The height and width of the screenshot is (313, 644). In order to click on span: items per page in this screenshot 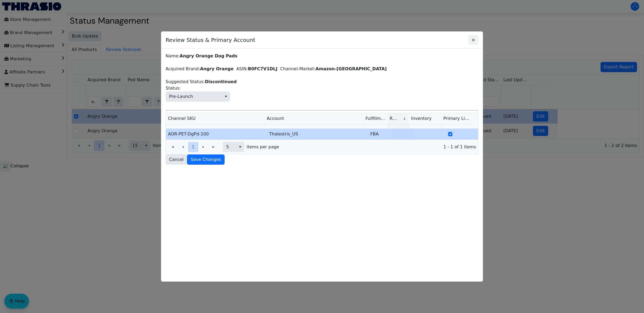, I will do `click(263, 147)`.